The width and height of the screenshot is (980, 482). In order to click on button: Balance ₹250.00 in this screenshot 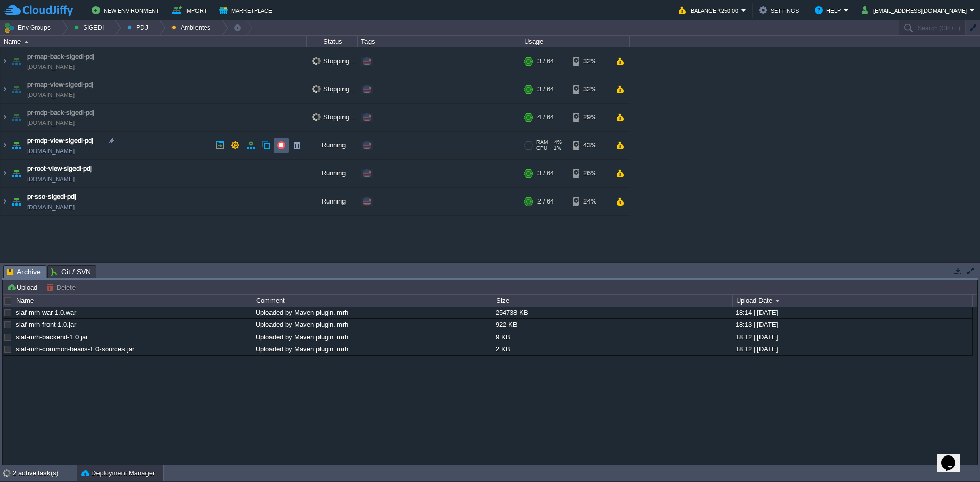, I will do `click(710, 10)`.